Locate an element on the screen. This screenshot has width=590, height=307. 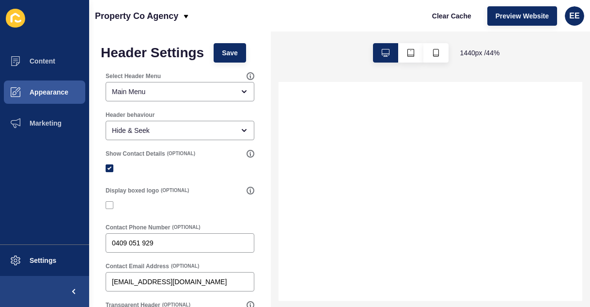
button: Preview Website is located at coordinates (522, 16).